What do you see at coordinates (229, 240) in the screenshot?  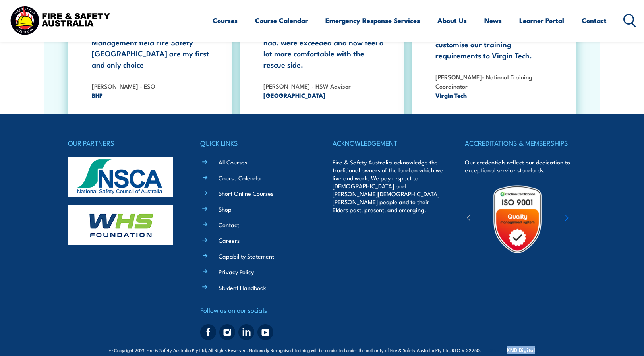 I see `a: Careers` at bounding box center [229, 240].